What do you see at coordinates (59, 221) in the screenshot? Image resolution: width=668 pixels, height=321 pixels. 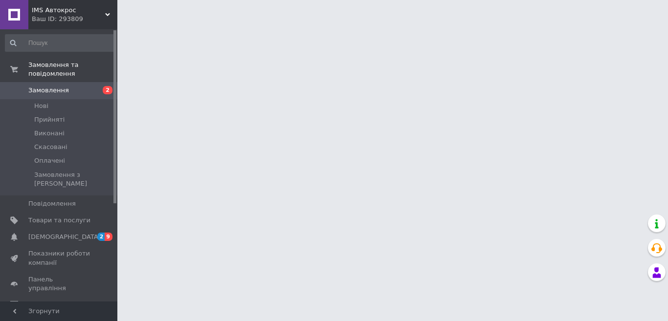 I see `span: Товари та послуги` at bounding box center [59, 221].